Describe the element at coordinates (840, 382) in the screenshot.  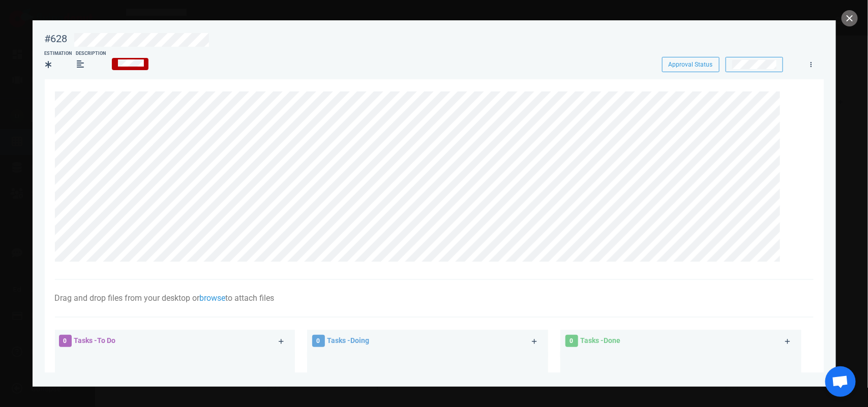
I see `a: Aprire la chat` at that location.